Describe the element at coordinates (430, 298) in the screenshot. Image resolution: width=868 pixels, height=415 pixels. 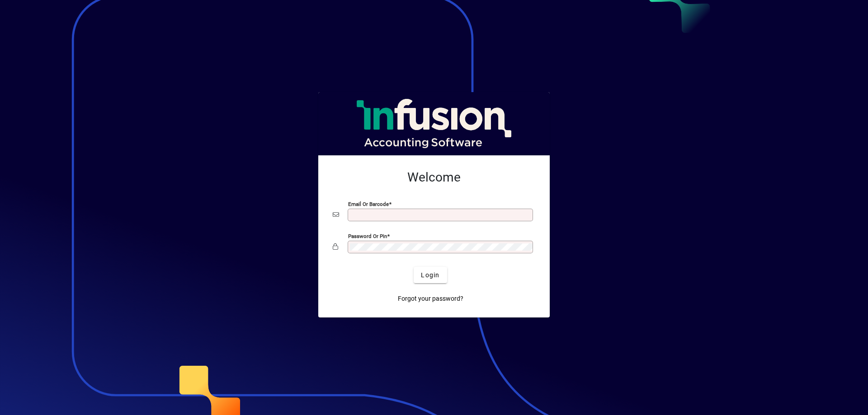
I see `a: Forgot your password?` at that location.